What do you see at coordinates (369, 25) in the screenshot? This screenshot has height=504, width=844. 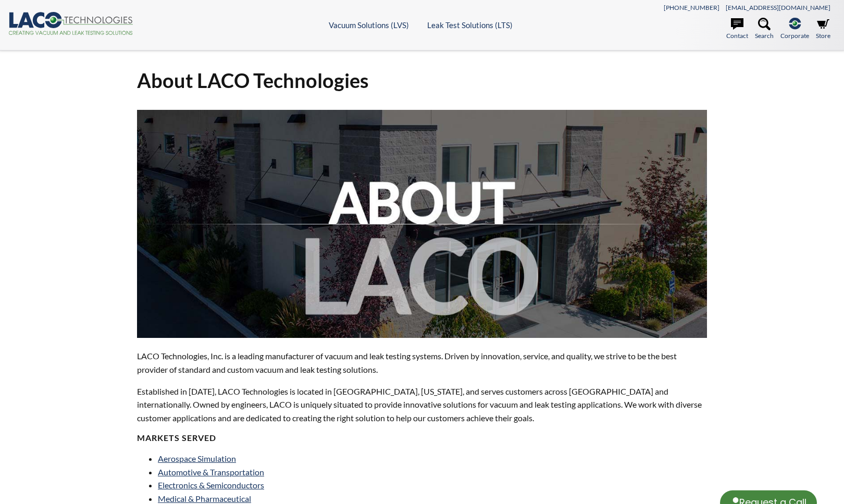 I see `a: Vacuum Solutions (LVS)` at bounding box center [369, 25].